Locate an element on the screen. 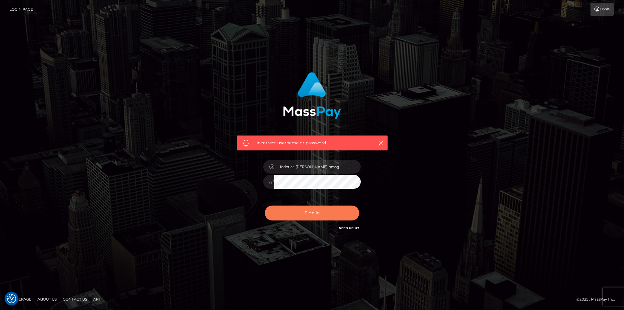  img: Revisit consent button is located at coordinates (12, 299).